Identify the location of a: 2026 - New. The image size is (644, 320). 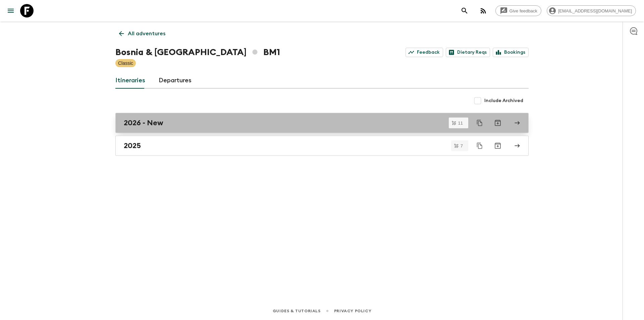
(322, 123).